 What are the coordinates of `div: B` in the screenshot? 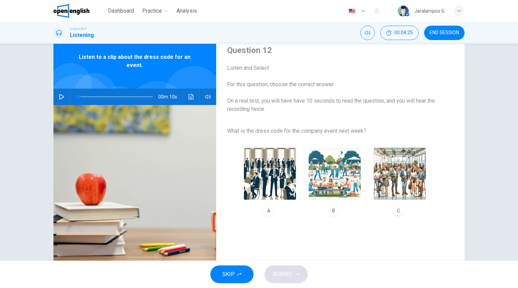 It's located at (333, 211).